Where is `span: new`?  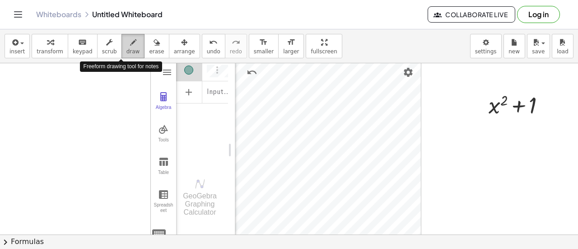
span: new is located at coordinates (514, 51).